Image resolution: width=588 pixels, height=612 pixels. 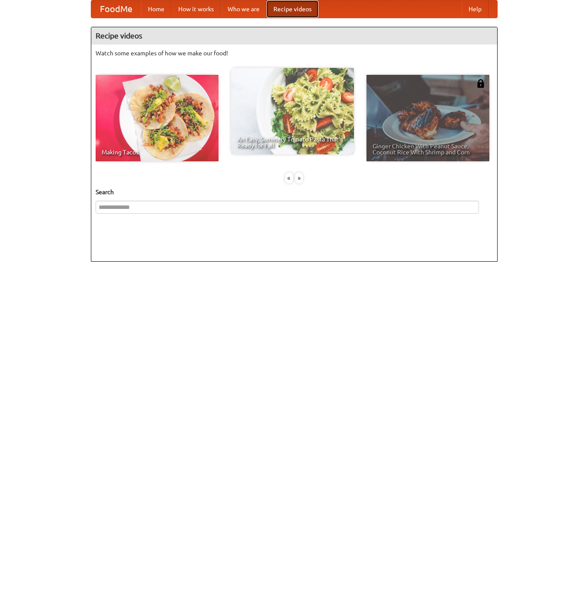 What do you see at coordinates (475, 9) in the screenshot?
I see `a: Help` at bounding box center [475, 9].